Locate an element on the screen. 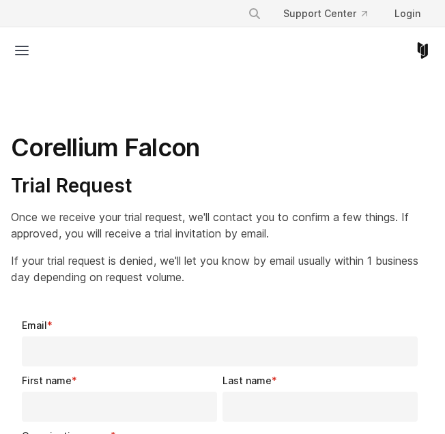 The image size is (445, 434). span: If your trial request is denied, we'll let you know by email usually within 1 business day depend... is located at coordinates (214, 269).